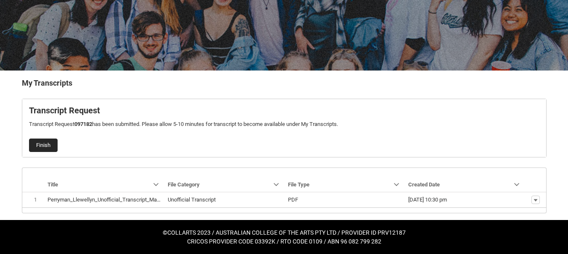 Image resolution: width=568 pixels, height=254 pixels. What do you see at coordinates (293, 200) in the screenshot?
I see `lightning-base-formatted-text: PDF` at bounding box center [293, 200].